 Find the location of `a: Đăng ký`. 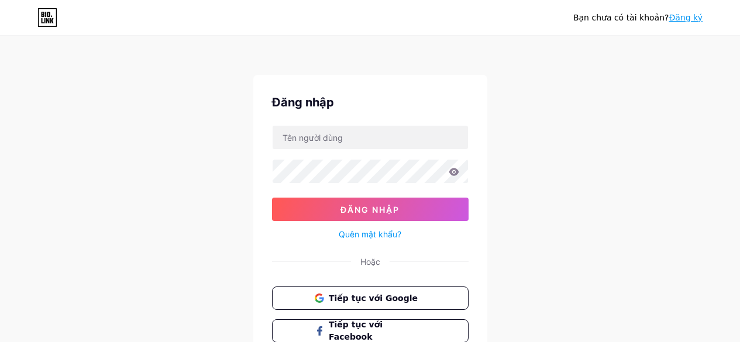

a: Đăng ký is located at coordinates (685, 18).